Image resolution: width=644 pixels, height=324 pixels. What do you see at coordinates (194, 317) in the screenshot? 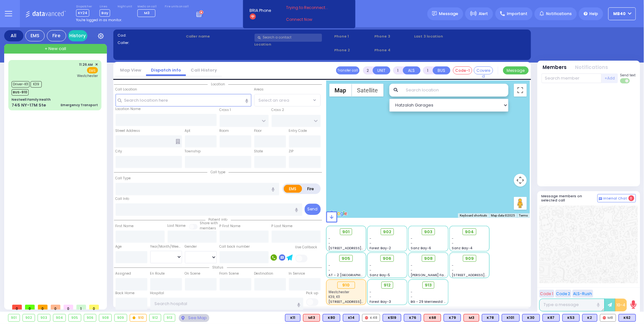
I see `div: See map` at bounding box center [194, 317].